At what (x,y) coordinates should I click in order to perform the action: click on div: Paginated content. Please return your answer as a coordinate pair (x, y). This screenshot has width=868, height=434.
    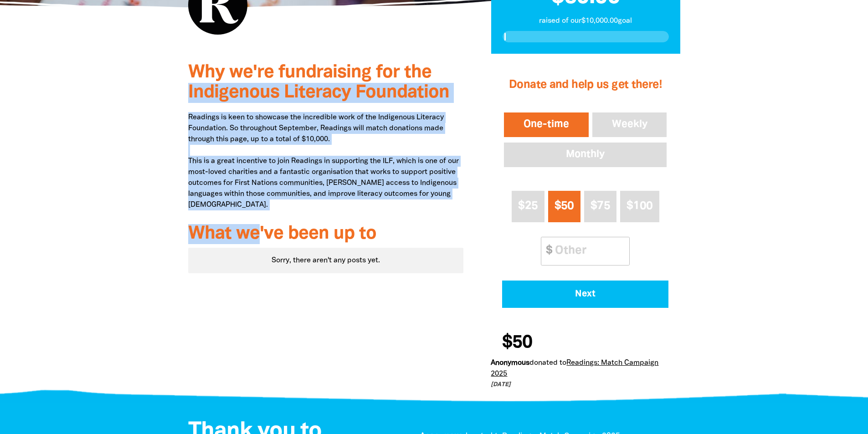
    Looking at the image, I should click on (326, 261).